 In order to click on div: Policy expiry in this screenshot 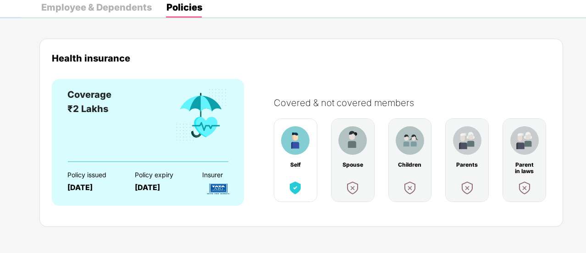, I will do `click(161, 175)`.